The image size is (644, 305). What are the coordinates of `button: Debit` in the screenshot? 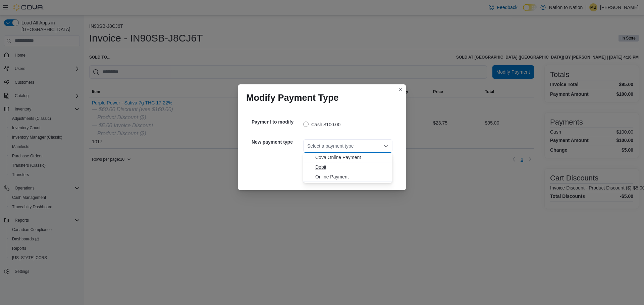 It's located at (348, 167).